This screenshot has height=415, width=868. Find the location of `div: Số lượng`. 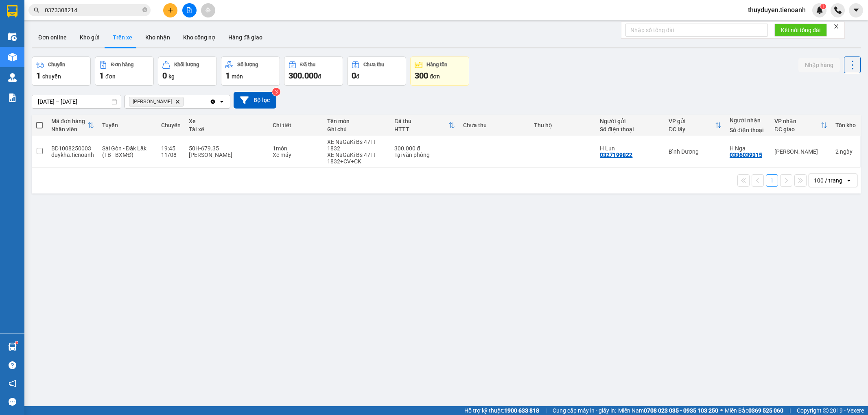

div: Số lượng is located at coordinates (248, 65).